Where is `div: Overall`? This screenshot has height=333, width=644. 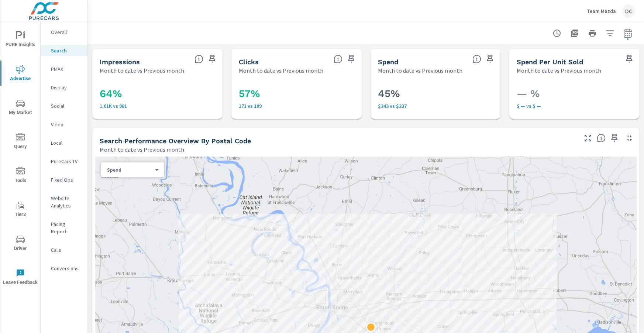
div: Overall is located at coordinates (64, 32).